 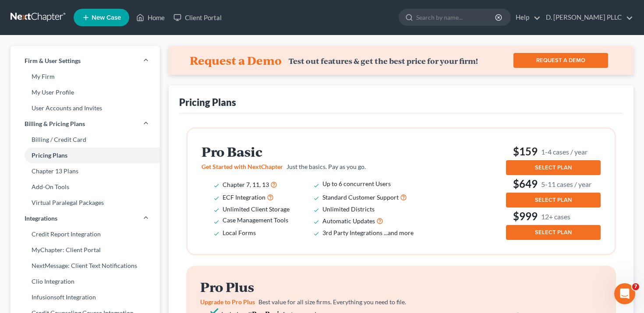 What do you see at coordinates (85, 187) in the screenshot?
I see `a: Add-On Tools` at bounding box center [85, 187].